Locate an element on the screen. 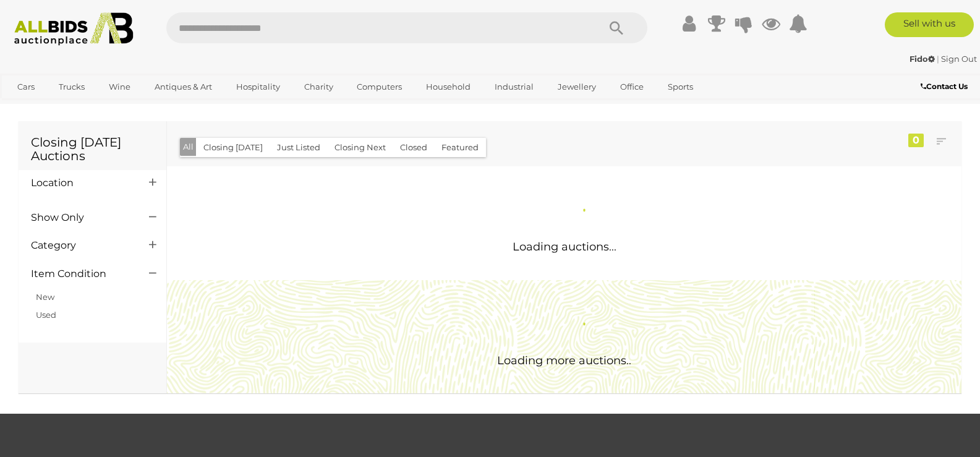 This screenshot has width=980, height=457. button: Featured is located at coordinates (460, 147).